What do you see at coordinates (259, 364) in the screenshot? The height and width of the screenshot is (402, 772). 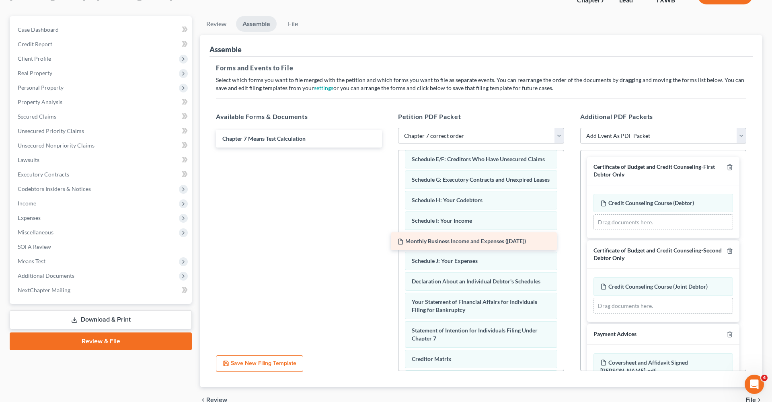 I see `button: Save New Filing Template` at bounding box center [259, 364].